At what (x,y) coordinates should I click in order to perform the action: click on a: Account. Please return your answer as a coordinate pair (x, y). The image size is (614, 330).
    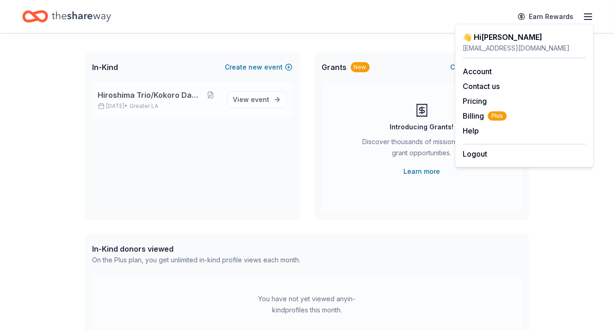
    Looking at the image, I should click on (477, 71).